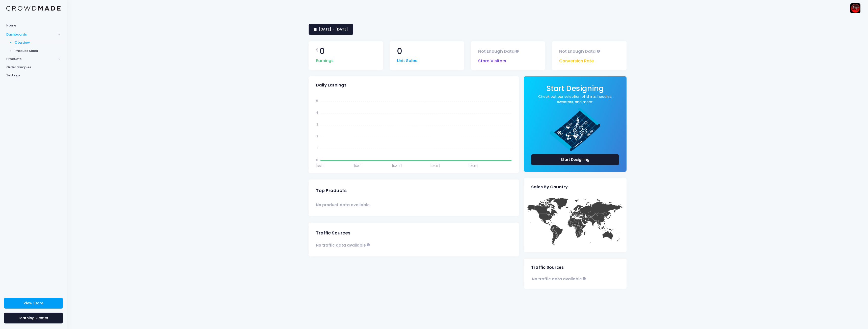  I want to click on span: Order Samples, so click(33, 68).